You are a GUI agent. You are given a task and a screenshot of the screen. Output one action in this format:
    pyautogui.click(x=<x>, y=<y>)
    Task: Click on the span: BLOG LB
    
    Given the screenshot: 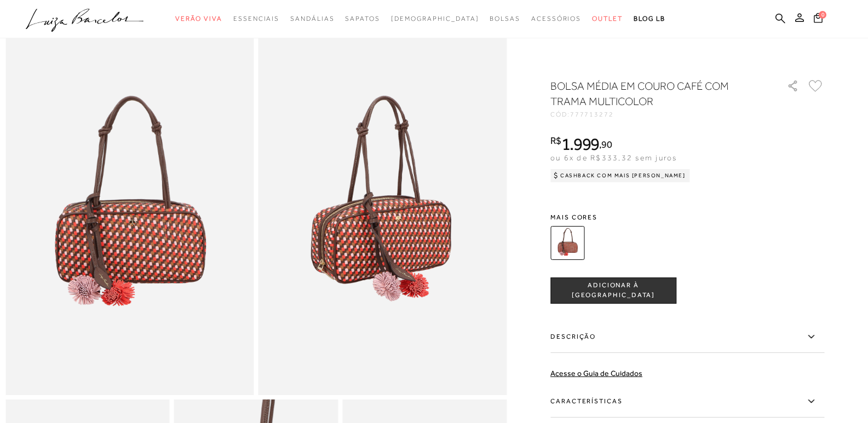 What is the action you would take?
    pyautogui.click(x=650, y=18)
    